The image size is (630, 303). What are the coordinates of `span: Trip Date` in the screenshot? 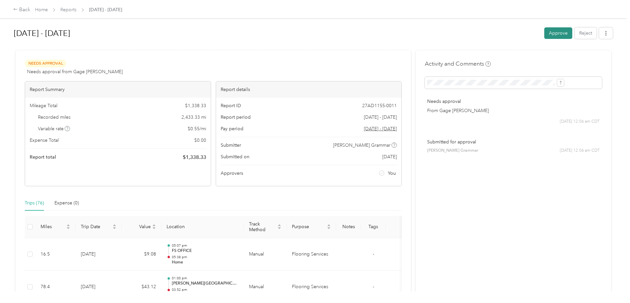 It's located at (96, 226).